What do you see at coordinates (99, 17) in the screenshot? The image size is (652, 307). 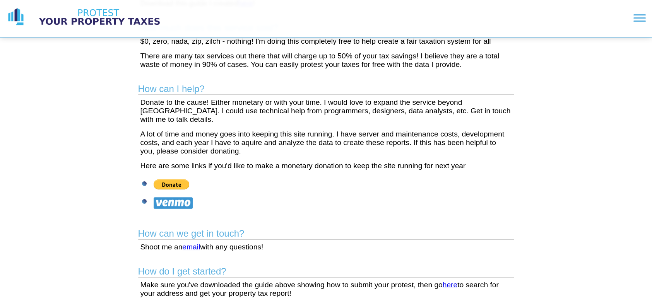 I see `img: logo text` at bounding box center [99, 17].